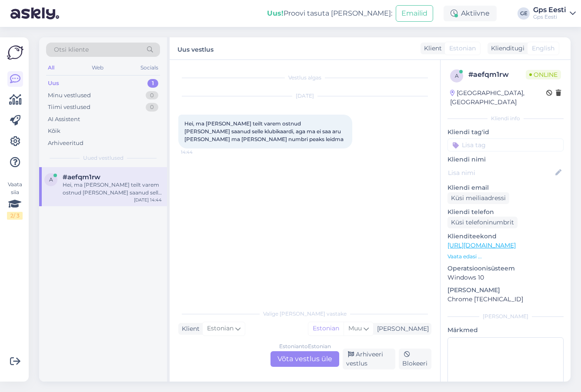 The width and height of the screenshot is (581, 392). Describe the element at coordinates (51, 68) in the screenshot. I see `div: All` at that location.